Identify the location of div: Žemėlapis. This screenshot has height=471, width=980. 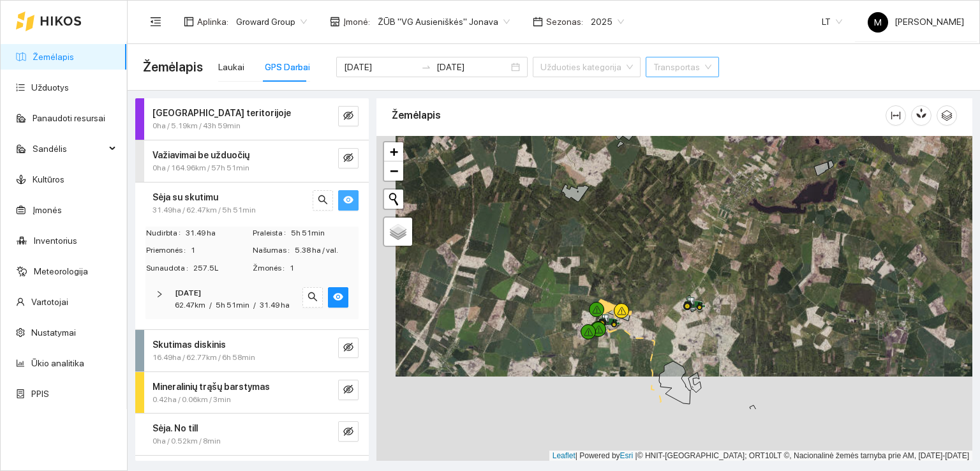
(639, 115).